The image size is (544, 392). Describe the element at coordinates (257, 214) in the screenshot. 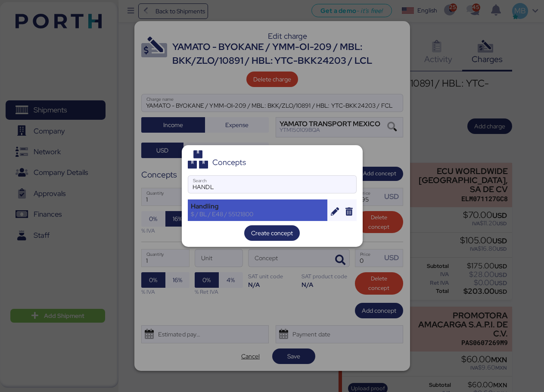

I see `div: $ / BL / E48 / 55121800` at that location.